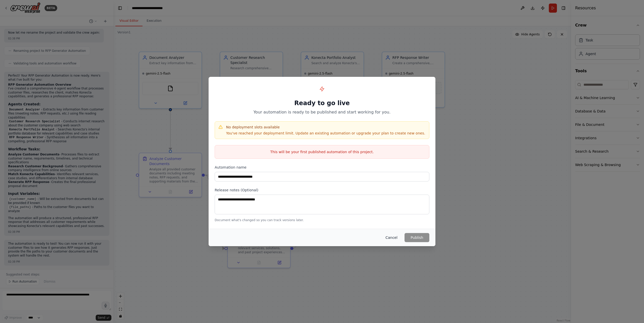 This screenshot has height=323, width=644. What do you see at coordinates (322, 168) in the screenshot?
I see `label: Automation name` at bounding box center [322, 168].